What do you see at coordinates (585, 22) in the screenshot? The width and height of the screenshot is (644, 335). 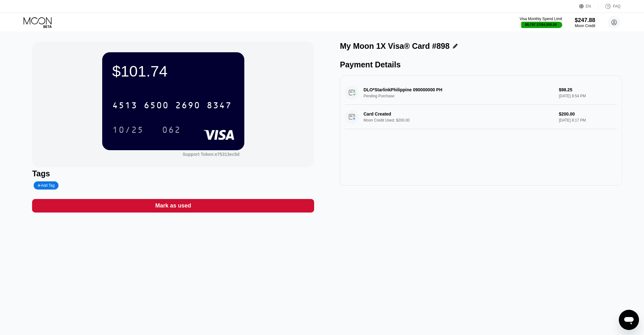 I see `div: $247.88Moon Credit` at bounding box center [585, 22].